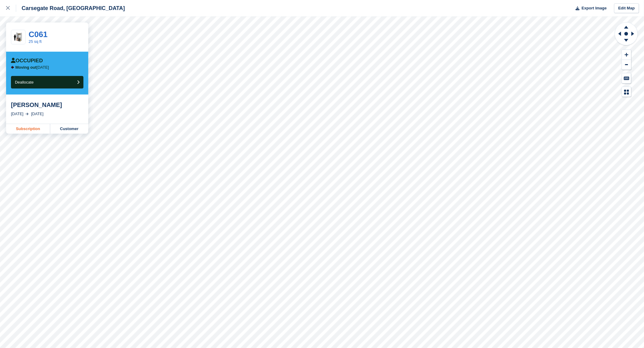  Describe the element at coordinates (28, 129) in the screenshot. I see `a: Subscription` at that location.